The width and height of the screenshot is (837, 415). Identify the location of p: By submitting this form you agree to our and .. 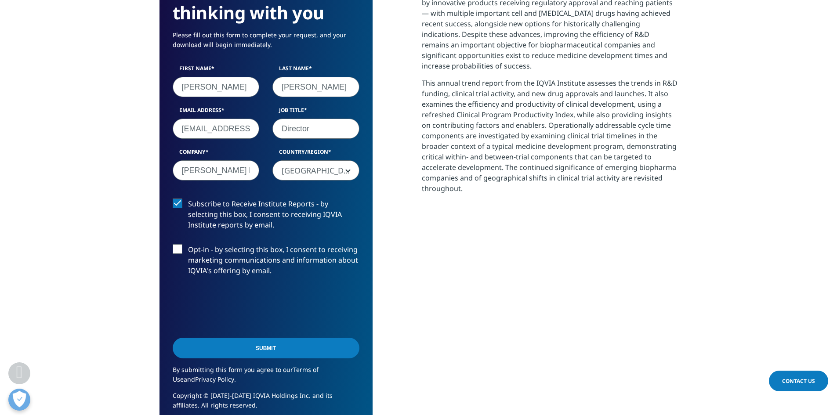
(266, 378).